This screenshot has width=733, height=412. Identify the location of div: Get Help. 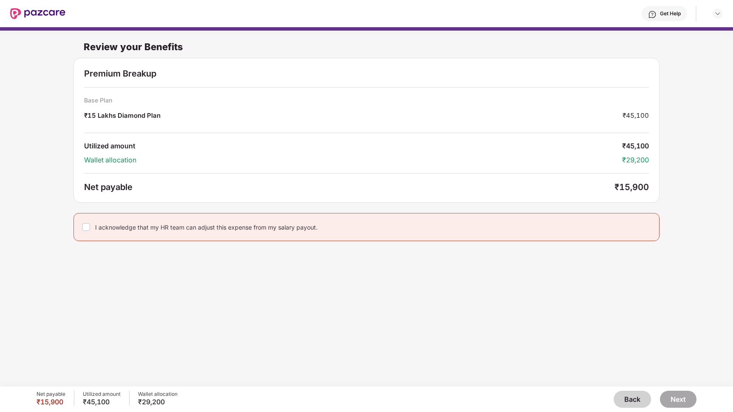
(671, 14).